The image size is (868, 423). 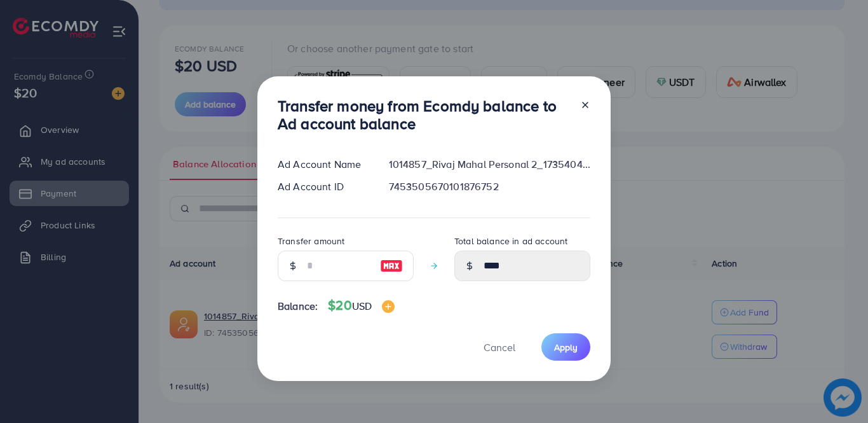 I want to click on button: Cancel, so click(x=500, y=347).